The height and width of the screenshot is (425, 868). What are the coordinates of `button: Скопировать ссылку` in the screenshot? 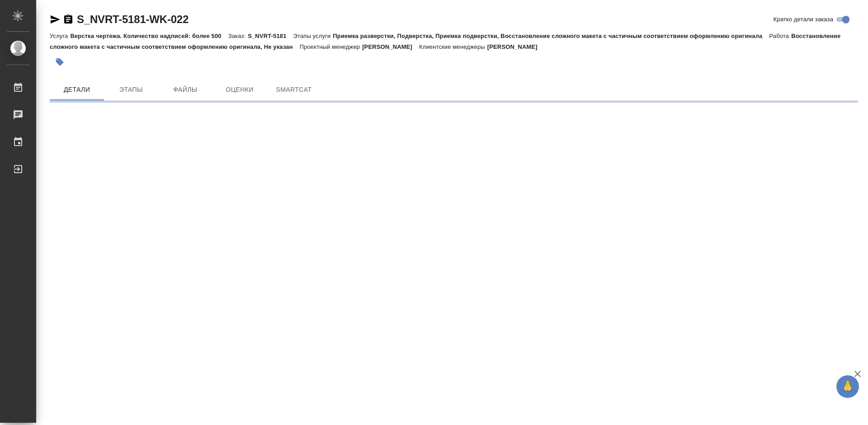 It's located at (68, 20).